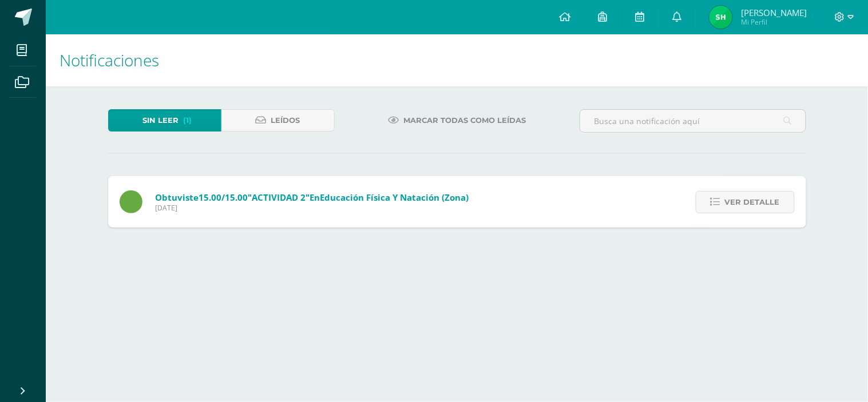 This screenshot has height=402, width=868. I want to click on span: Mi Perfil, so click(774, 22).